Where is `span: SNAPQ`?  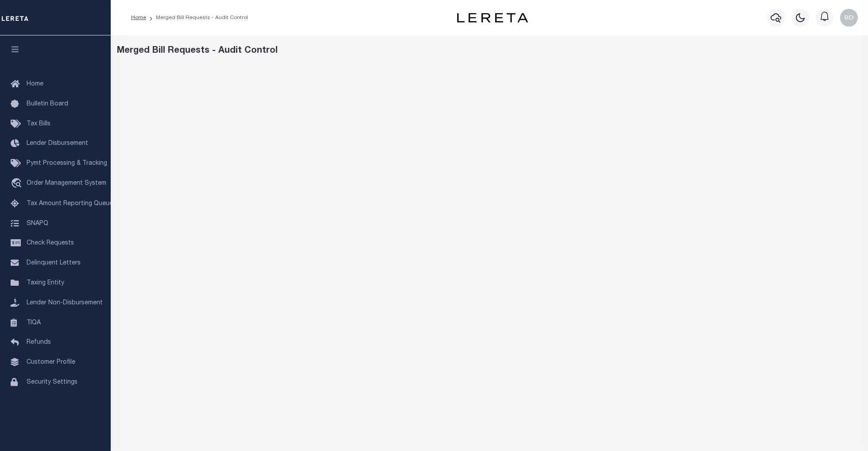 span: SNAPQ is located at coordinates (37, 223).